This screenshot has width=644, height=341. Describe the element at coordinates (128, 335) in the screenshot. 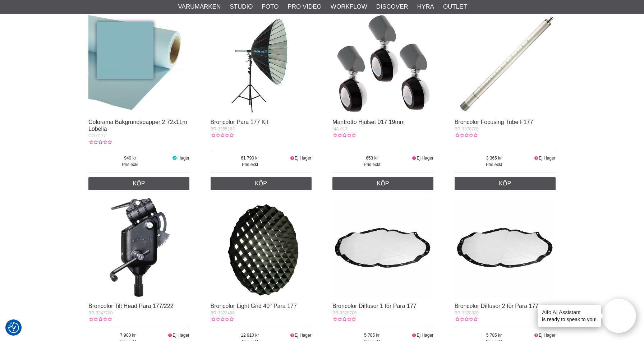

I see `span: 7 900` at that location.